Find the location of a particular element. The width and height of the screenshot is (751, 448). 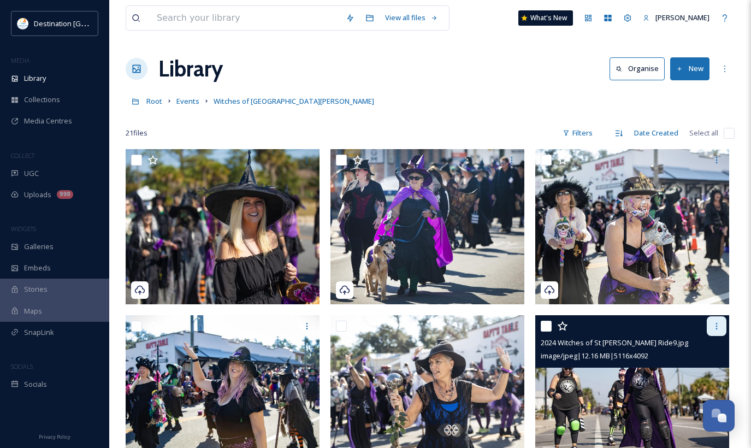

img: 2024 Witches of St Andrews Ride6.jpg is located at coordinates (427, 227).